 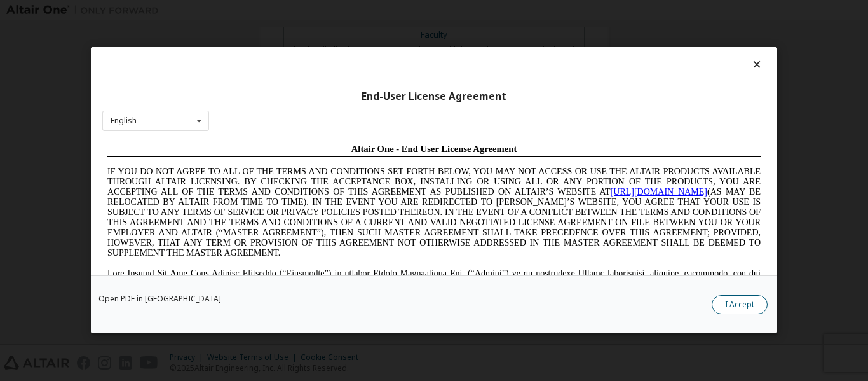 I want to click on span: IF YOU DO NOT AGREE TO ALL OF THE TERMS AND CONDITIONS SET FORTH BELOW, YOU MAY NOT ACCESS OR USE..., so click(x=332, y=73).